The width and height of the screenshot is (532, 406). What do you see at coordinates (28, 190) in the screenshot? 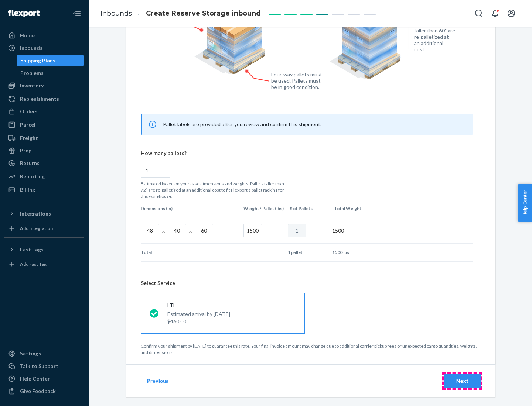
I see `div: Billing` at bounding box center [28, 190].